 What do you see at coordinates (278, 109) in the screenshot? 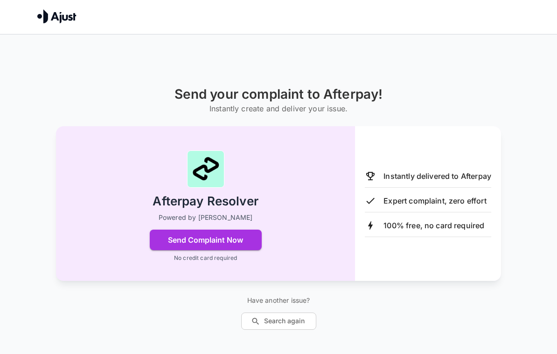
I see `h6: Instantly create and deliver your issue.` at bounding box center [278, 109].